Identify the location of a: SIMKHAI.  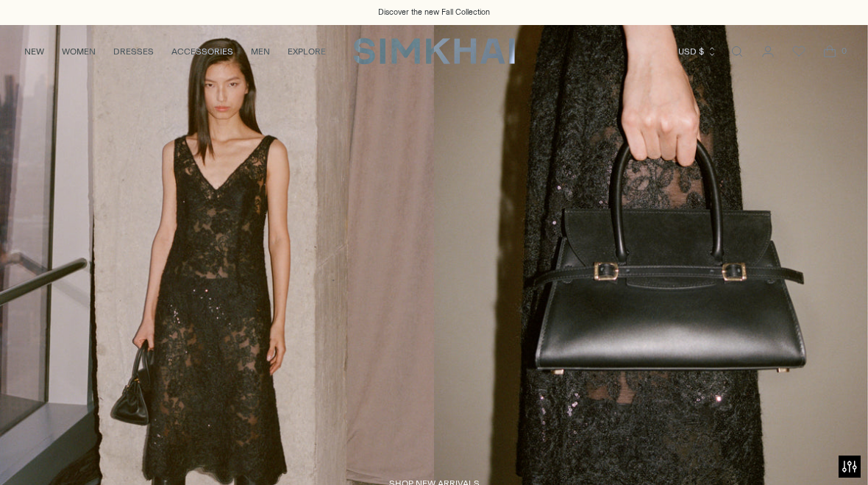
(434, 51).